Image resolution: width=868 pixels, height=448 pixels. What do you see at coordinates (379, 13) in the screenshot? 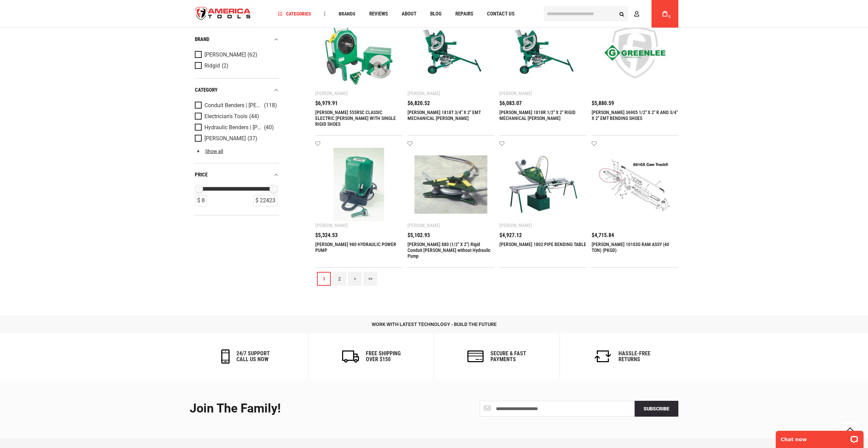
I see `span: Reviews` at bounding box center [379, 13].